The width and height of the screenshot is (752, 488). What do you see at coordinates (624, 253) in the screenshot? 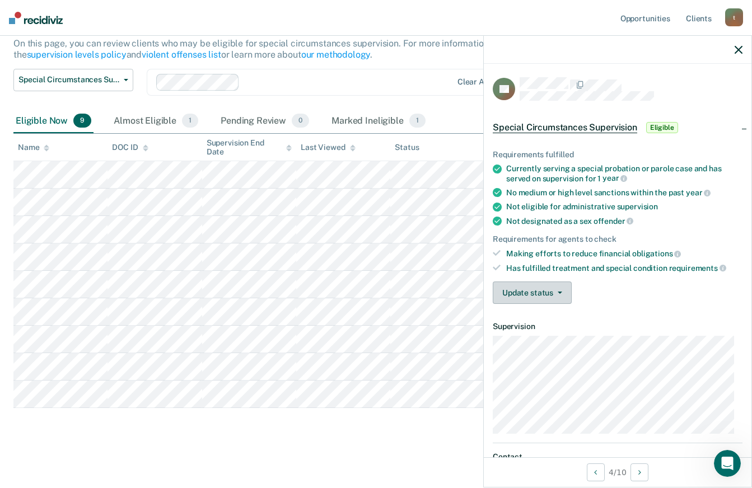
I see `div: Making efforts to reduce financial` at bounding box center [624, 253].